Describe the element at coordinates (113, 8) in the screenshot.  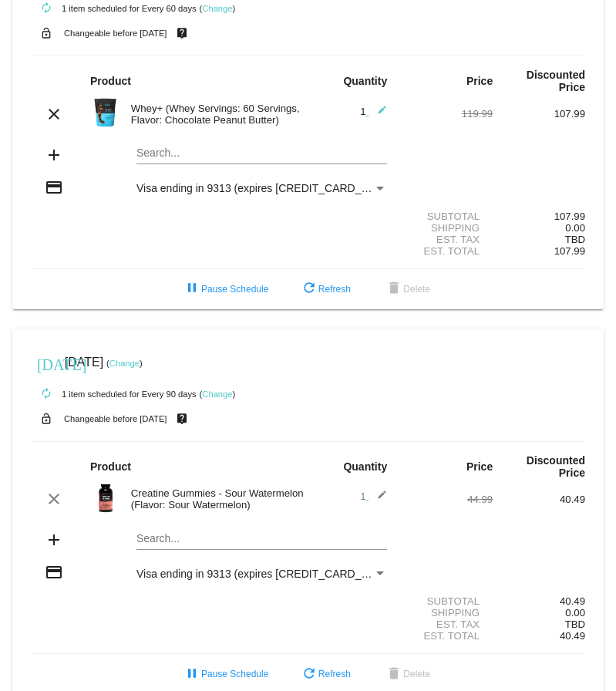
I see `small: 1 item scheduled for Every 60 days` at that location.